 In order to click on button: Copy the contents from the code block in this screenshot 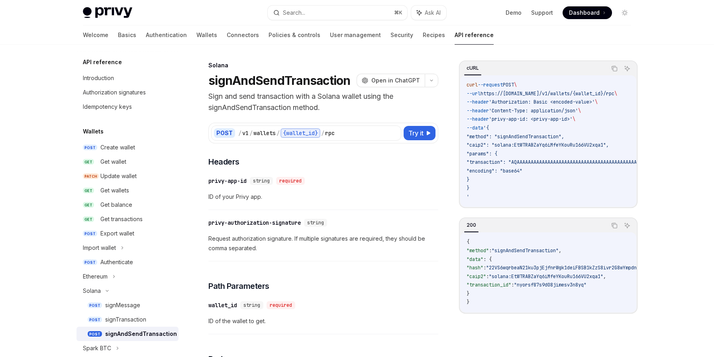, I will do `click(615, 226)`.